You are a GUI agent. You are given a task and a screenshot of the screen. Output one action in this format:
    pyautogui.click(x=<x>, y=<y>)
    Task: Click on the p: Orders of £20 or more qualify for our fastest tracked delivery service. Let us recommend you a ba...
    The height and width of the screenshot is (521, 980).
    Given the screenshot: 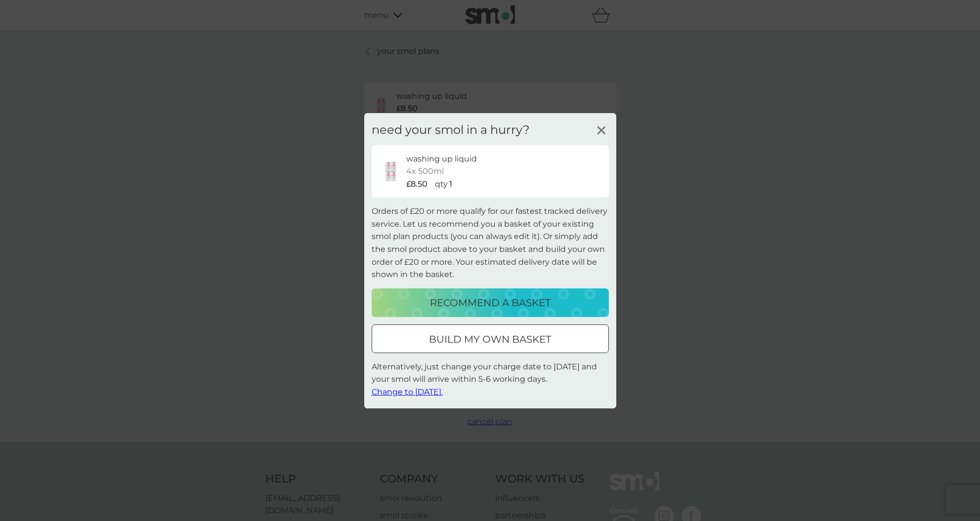 What is the action you would take?
    pyautogui.click(x=490, y=243)
    